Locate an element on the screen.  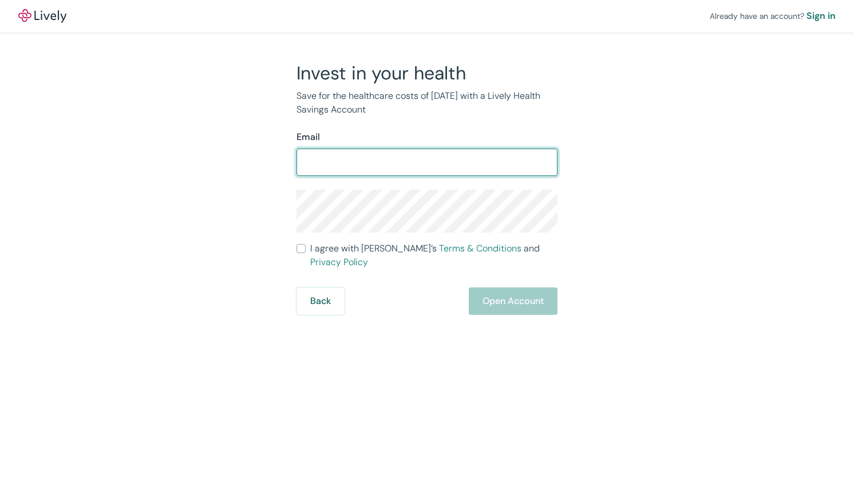
a: Sign in is located at coordinates (820, 16).